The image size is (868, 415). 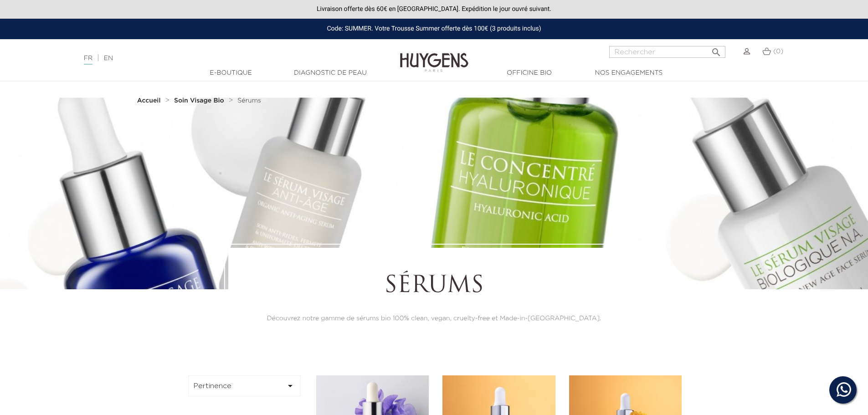 I want to click on a: Officine Bio, so click(x=529, y=73).